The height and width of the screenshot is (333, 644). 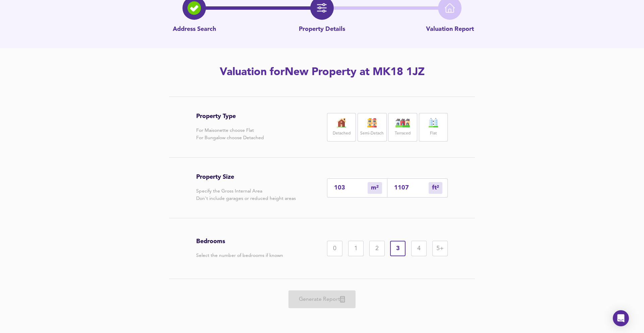 I want to click on h3: Bedrooms, so click(x=240, y=242).